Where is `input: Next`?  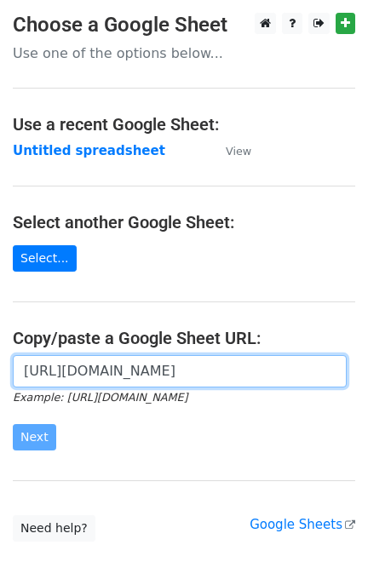
input: Next is located at coordinates (34, 437).